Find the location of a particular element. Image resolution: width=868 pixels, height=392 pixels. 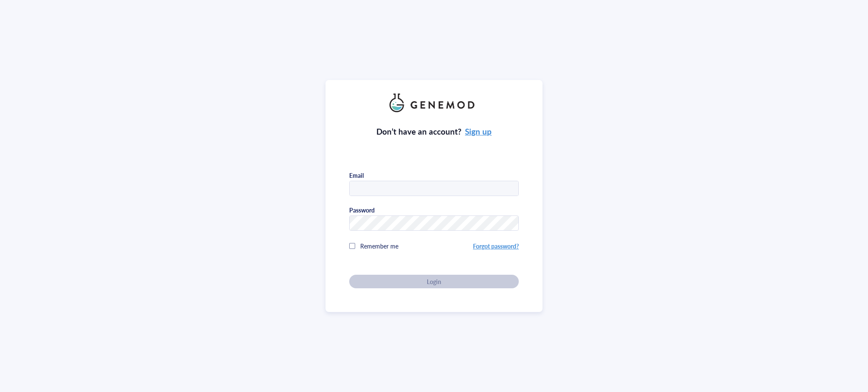

div: Don’t have an account? is located at coordinates (434, 131).